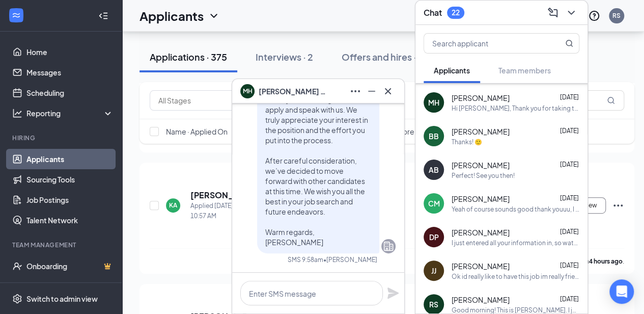  Describe the element at coordinates (393, 293) in the screenshot. I see `button: Plane` at that location.